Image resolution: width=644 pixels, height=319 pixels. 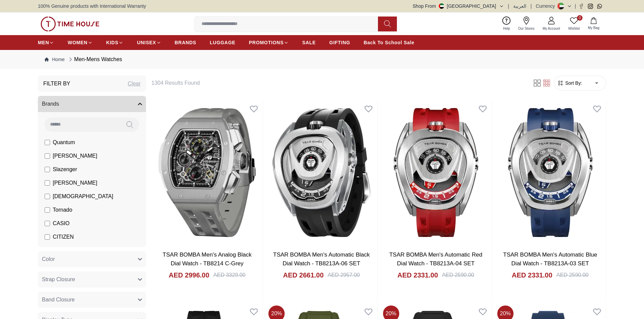 I want to click on input: CASIO, so click(x=47, y=224).